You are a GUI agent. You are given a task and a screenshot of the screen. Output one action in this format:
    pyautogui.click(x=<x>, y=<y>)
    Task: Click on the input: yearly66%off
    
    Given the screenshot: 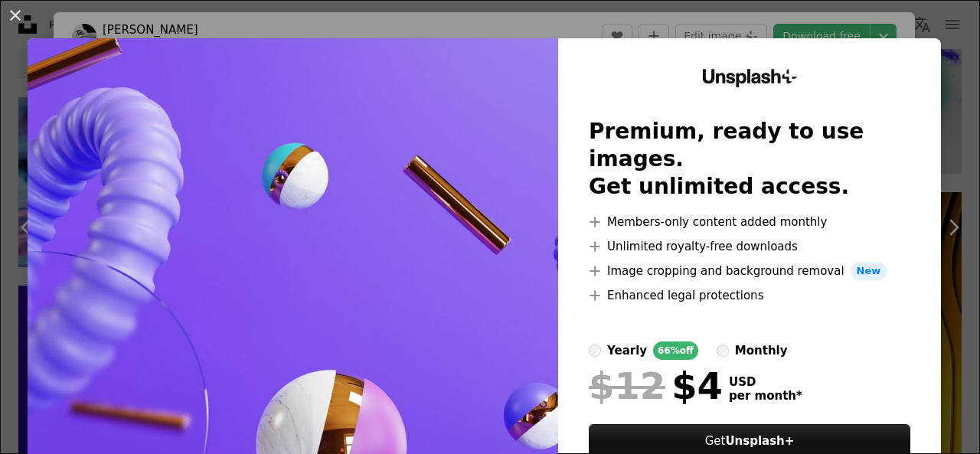 What is the action you would take?
    pyautogui.click(x=595, y=351)
    